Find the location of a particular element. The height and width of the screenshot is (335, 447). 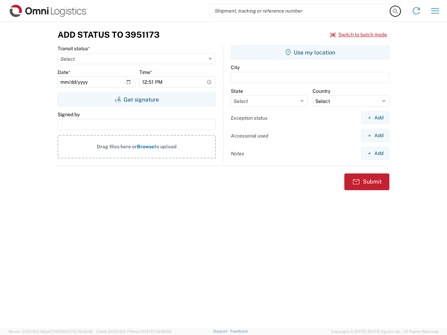

span: Browse is located at coordinates (146, 147).